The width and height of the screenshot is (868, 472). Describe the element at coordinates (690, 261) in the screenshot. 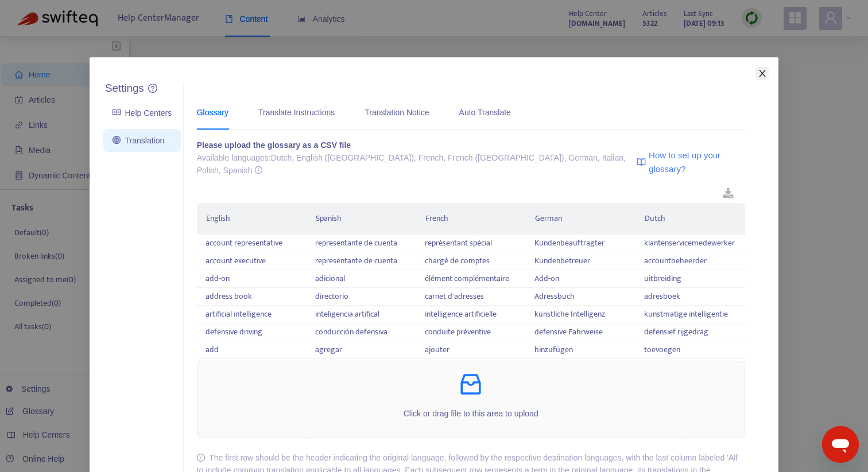

I see `div: accountbeheerder` at that location.